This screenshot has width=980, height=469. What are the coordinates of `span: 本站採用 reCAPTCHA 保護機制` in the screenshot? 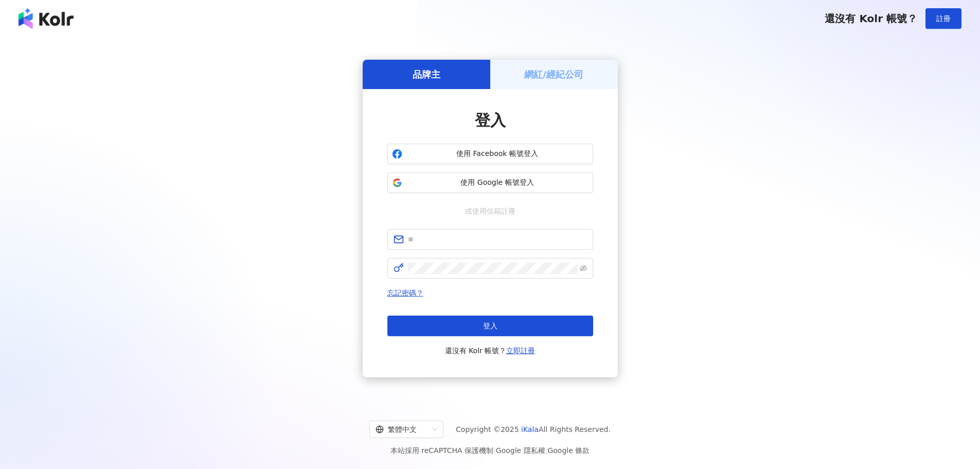 It's located at (490, 451).